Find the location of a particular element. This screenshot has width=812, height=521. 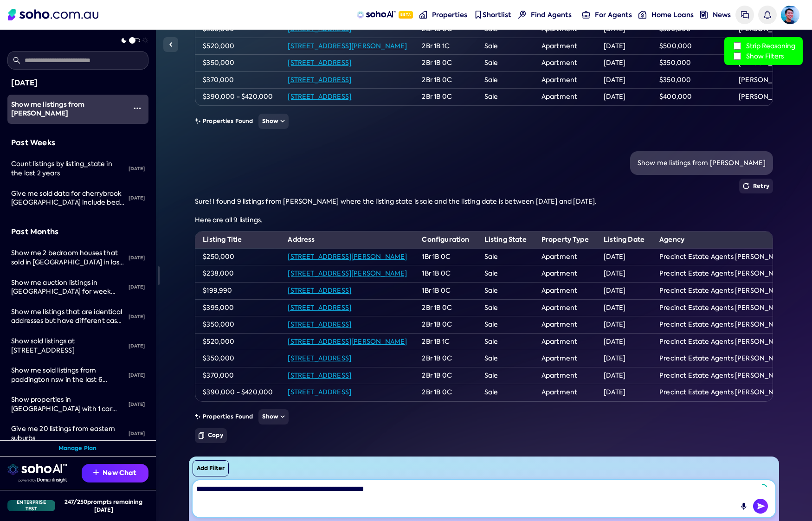

div: Show me listings from Nick Richards is located at coordinates (69, 109).